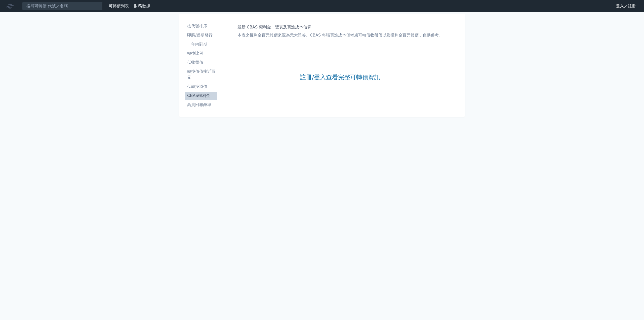 The height and width of the screenshot is (320, 644). I want to click on li: 高賣回報酬率, so click(201, 105).